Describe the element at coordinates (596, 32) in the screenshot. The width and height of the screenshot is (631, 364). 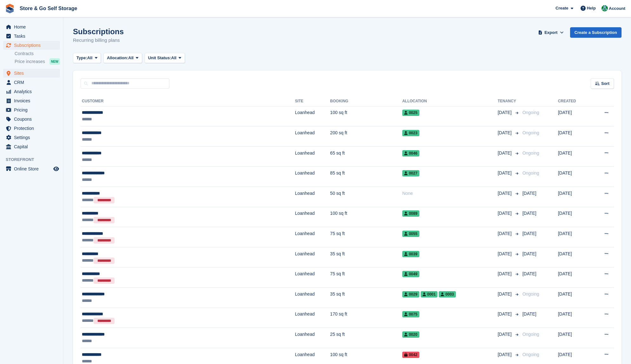
I see `a: Create a Subscription` at that location.